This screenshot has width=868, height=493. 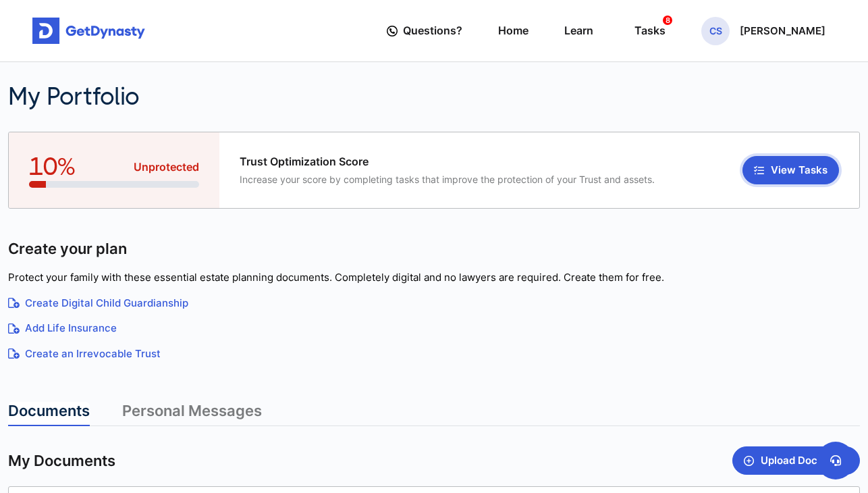 I want to click on a: Questions?, so click(x=425, y=30).